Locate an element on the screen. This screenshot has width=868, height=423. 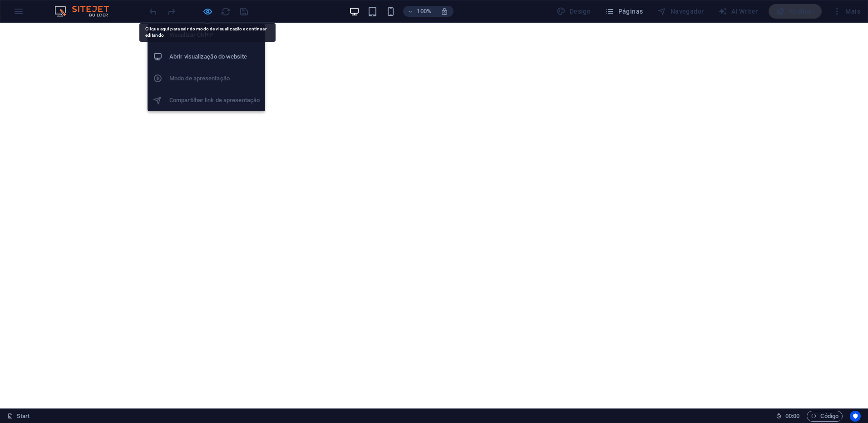
div: Design (Ctrl+Alt+Y) is located at coordinates (574, 11).